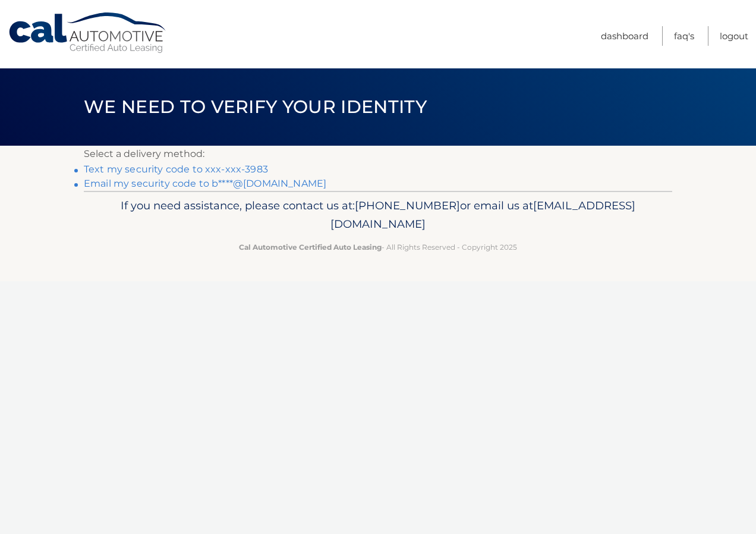  I want to click on a: FAQ's, so click(684, 35).